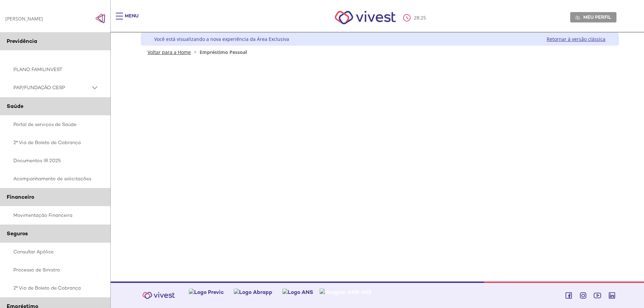  I want to click on img: Logo ANS, so click(298, 292).